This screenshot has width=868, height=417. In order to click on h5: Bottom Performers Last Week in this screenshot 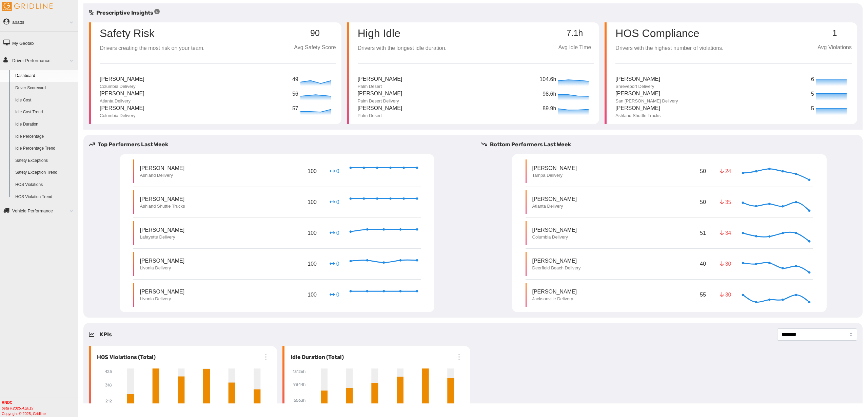, I will do `click(671, 144)`.